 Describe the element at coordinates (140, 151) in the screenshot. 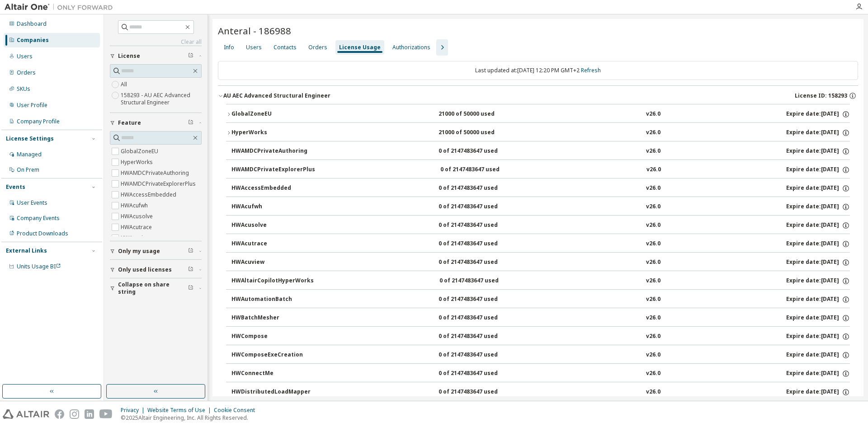

I see `label: GlobalZoneEU` at that location.